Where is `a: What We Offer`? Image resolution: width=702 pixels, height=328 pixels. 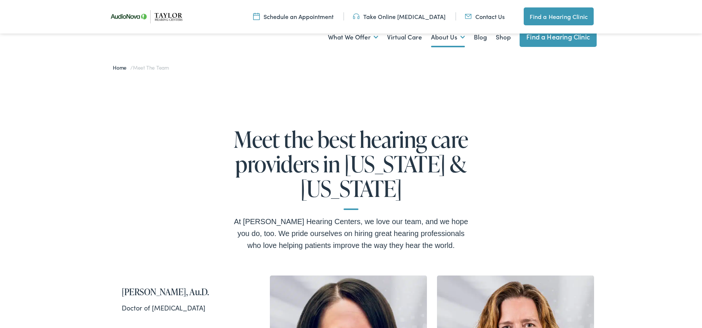 a: What We Offer is located at coordinates (353, 37).